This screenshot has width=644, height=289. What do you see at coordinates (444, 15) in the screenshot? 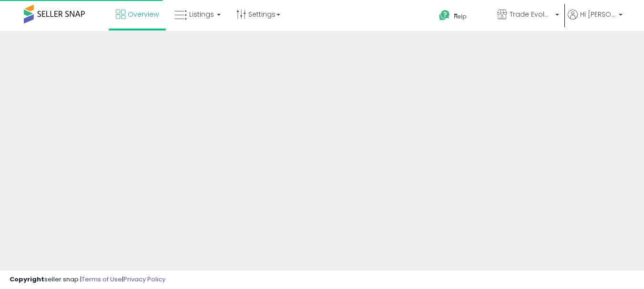
I see `i: Get Help` at bounding box center [444, 15].